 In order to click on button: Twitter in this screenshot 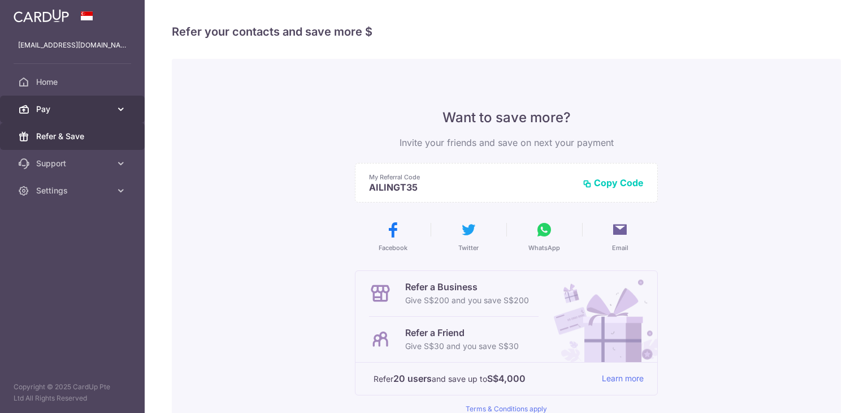, I will do `click(469, 236)`.